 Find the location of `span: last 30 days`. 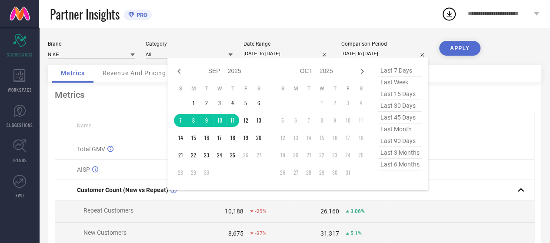

span: last 30 days is located at coordinates (400, 106).